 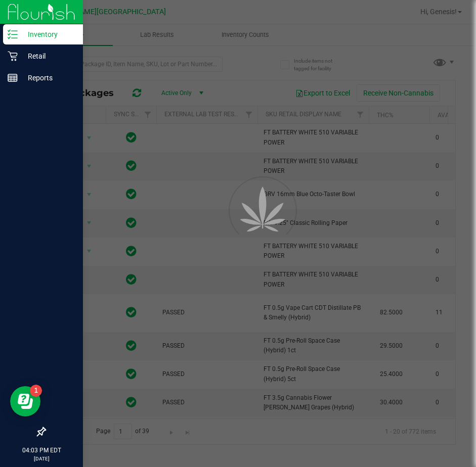 I want to click on p: Retail, so click(x=48, y=56).